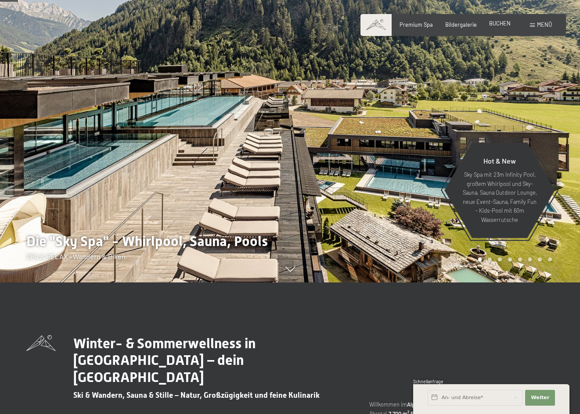 Image resolution: width=580 pixels, height=414 pixels. I want to click on span: Menü, so click(544, 25).